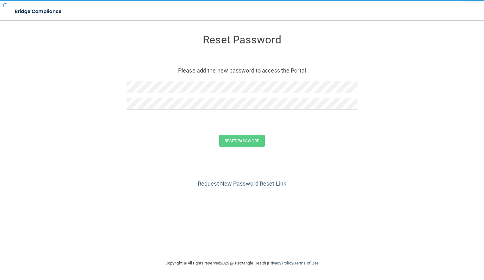 The width and height of the screenshot is (484, 280). Describe the element at coordinates (39, 11) in the screenshot. I see `img: bridge_compliance_login_screen.278c3ca4.svg` at that location.